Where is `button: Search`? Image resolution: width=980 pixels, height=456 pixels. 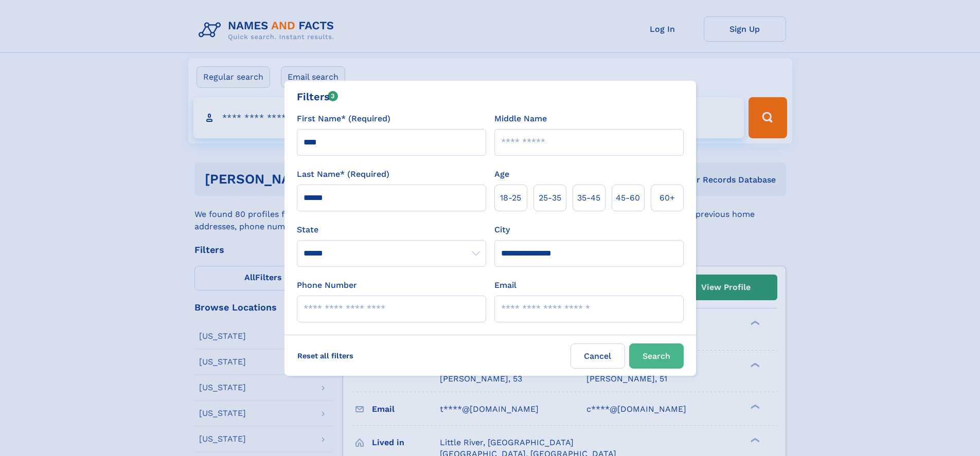 button: Search is located at coordinates (657, 356).